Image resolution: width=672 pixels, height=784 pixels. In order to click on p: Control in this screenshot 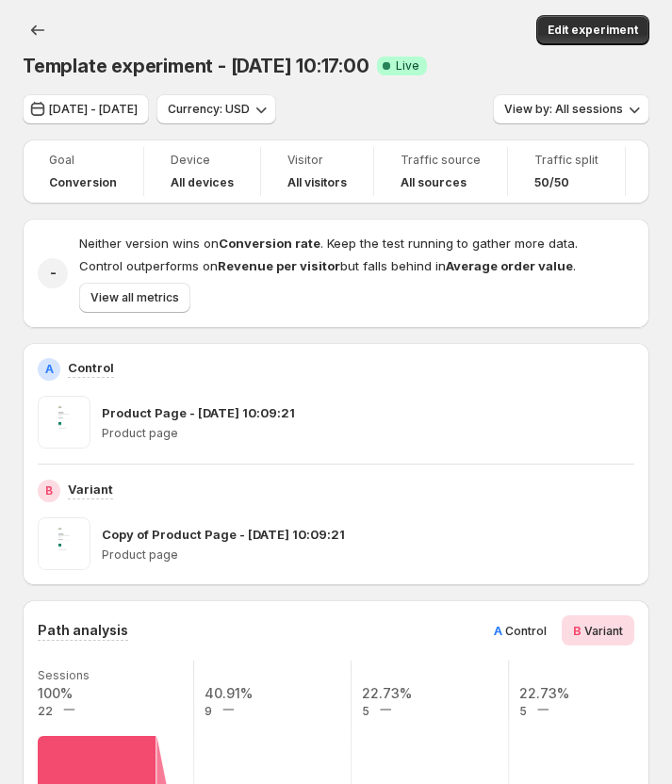, I will do `click(90, 367)`.